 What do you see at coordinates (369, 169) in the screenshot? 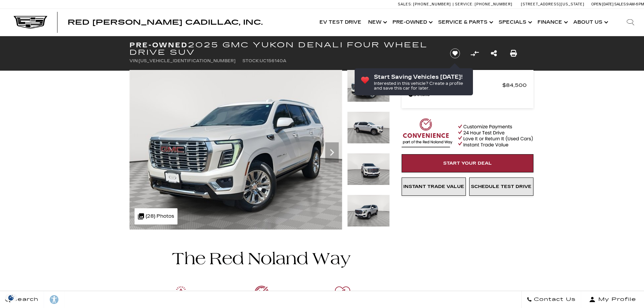
I see `img: Used 2025 White Frost Tricoat GMC Denali image 3` at bounding box center [369, 169].